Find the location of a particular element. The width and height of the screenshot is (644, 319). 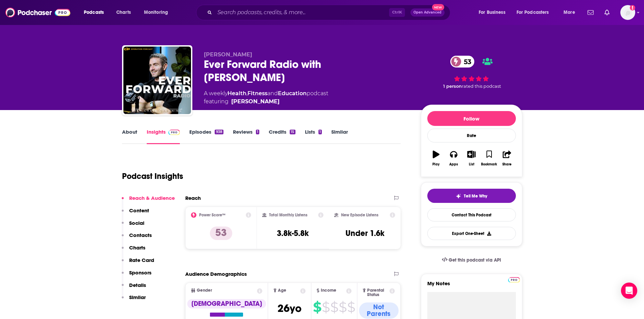

button: Export One-Sheet is located at coordinates (471, 233).